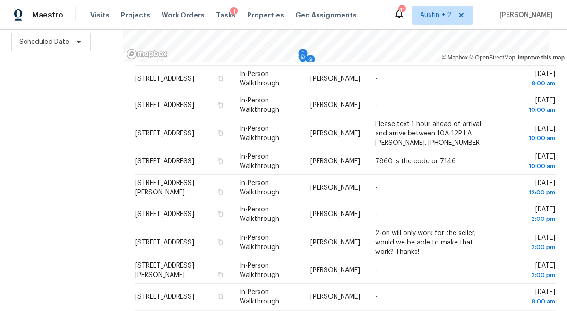 This screenshot has height=311, width=567. Describe the element at coordinates (48, 15) in the screenshot. I see `span: Maestro` at that location.